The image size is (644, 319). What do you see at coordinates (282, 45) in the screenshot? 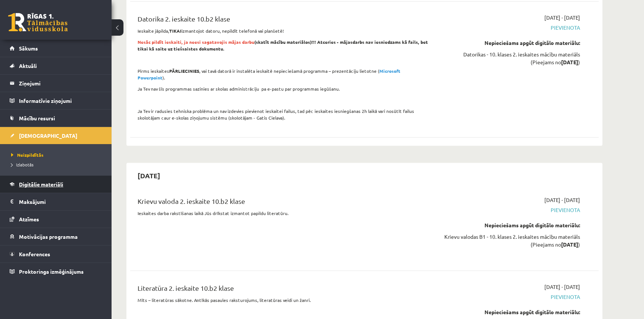
I see `strong: (skatīt mācību materiālos)!!! Atceries - mājasdarbs nav iesniedzams kā fails, bet tikai kā saite ...` at bounding box center [282, 45].